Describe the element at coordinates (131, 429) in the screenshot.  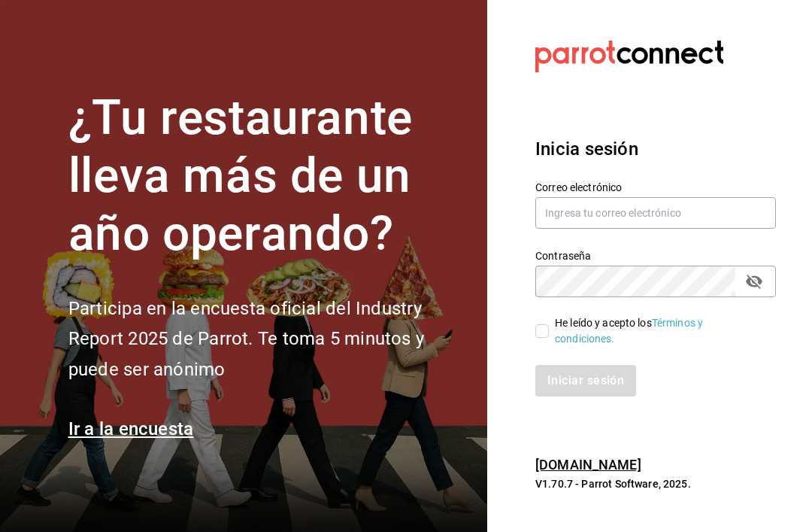
I see `a: Ir a la encuesta` at that location.